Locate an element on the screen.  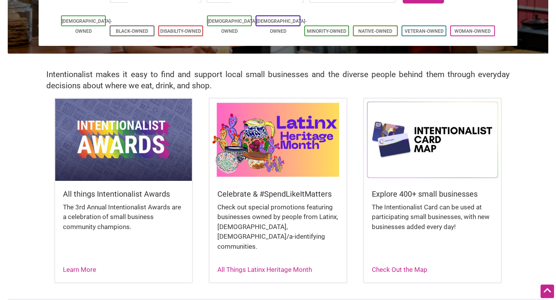
h5: All things Intentionalist Awards is located at coordinates (124, 194).